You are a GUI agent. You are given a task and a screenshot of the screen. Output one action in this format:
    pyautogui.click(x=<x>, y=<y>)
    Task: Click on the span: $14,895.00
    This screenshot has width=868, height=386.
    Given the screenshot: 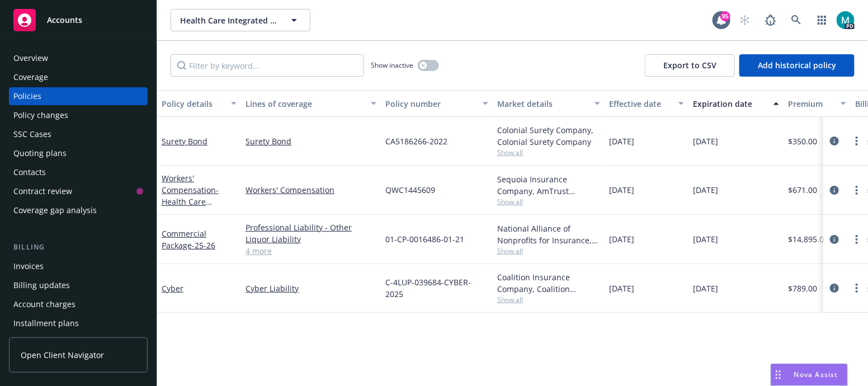 What is the action you would take?
    pyautogui.click(x=808, y=239)
    